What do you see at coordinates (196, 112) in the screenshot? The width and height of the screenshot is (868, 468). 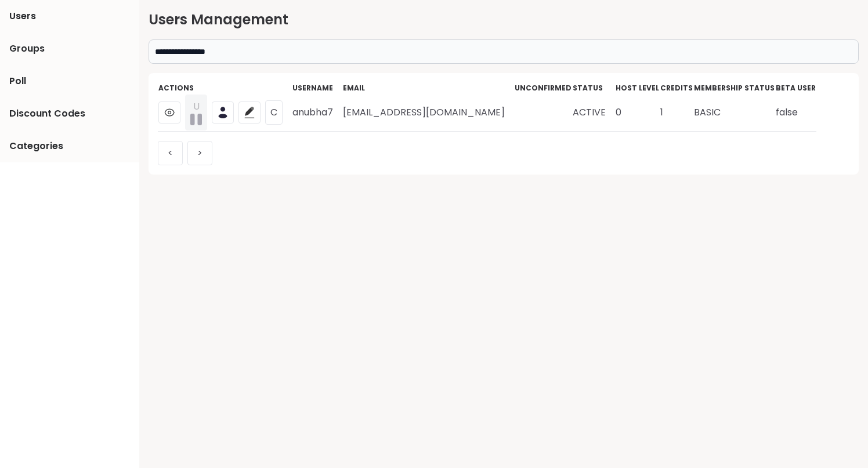 I see `button: U` at bounding box center [196, 112].